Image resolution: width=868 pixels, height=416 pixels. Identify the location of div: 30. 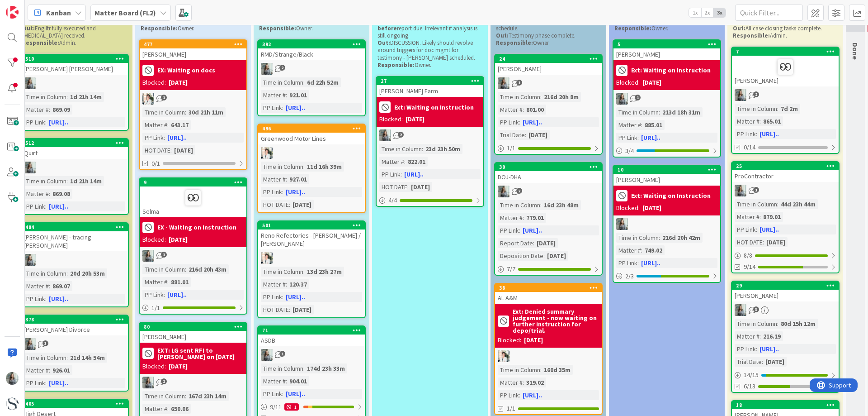
(550, 167).